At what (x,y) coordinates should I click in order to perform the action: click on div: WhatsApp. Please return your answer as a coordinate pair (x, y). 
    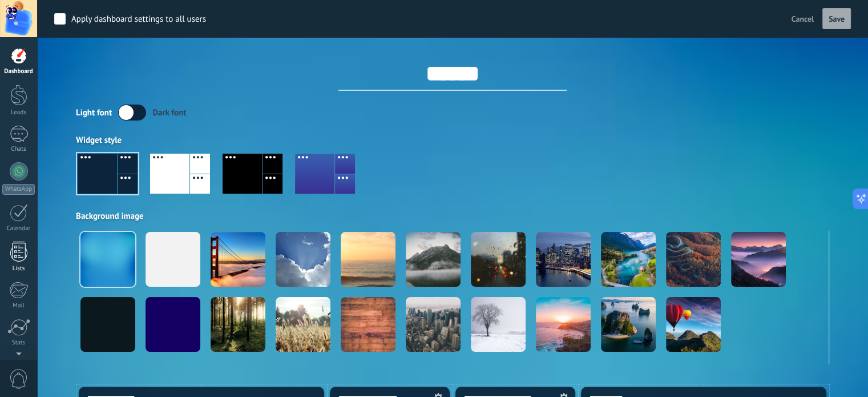
    Looking at the image, I should click on (18, 189).